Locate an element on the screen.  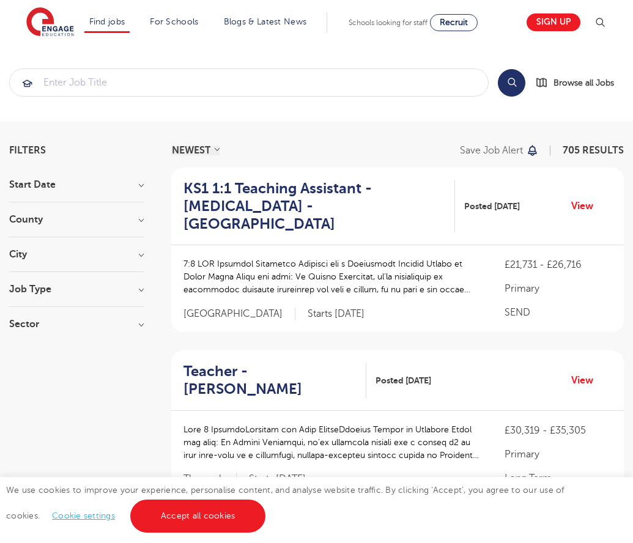
a: For Schools is located at coordinates (174, 21).